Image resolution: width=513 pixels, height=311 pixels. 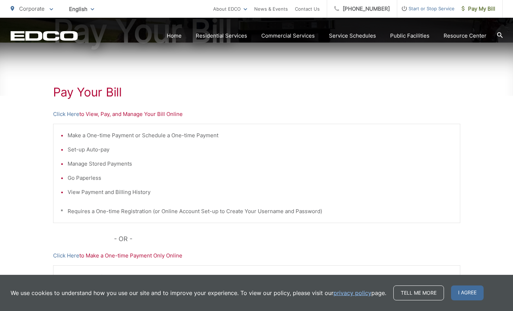 What do you see at coordinates (260, 135) in the screenshot?
I see `li: Make a One-time Payment or Schedule a One-time Payment` at bounding box center [260, 135].